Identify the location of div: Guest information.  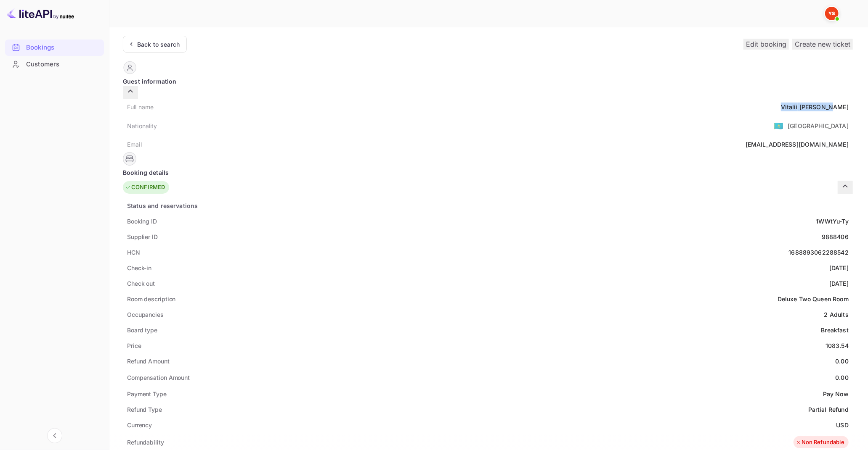
(488, 81).